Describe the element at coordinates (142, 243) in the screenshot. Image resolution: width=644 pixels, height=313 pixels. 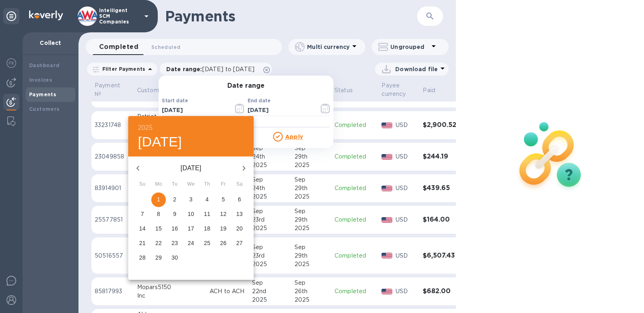
I see `p: 21` at that location.